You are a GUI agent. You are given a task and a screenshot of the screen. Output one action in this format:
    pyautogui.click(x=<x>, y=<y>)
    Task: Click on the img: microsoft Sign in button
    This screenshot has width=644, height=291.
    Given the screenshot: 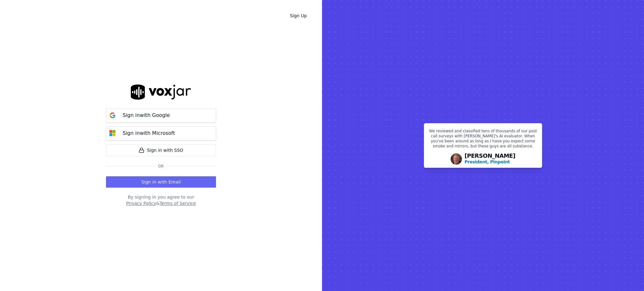 What is the action you would take?
    pyautogui.click(x=113, y=134)
    